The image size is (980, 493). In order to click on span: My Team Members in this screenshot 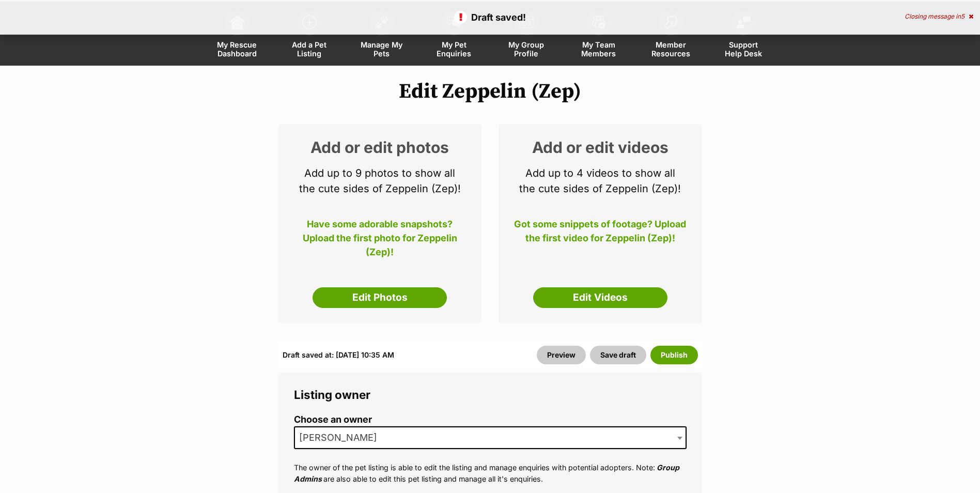, I will do `click(598, 49)`.